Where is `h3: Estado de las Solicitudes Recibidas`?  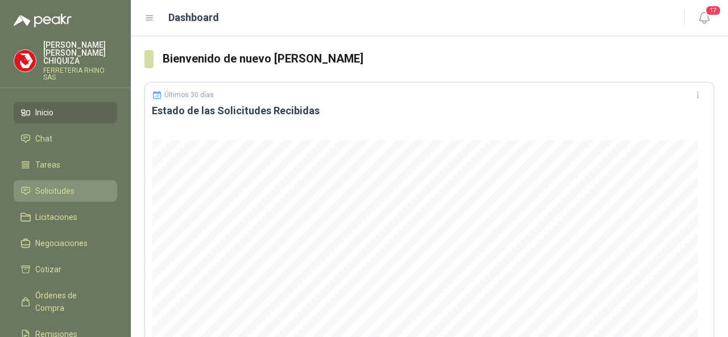
h3: Estado de las Solicitudes Recibidas is located at coordinates (429, 111).